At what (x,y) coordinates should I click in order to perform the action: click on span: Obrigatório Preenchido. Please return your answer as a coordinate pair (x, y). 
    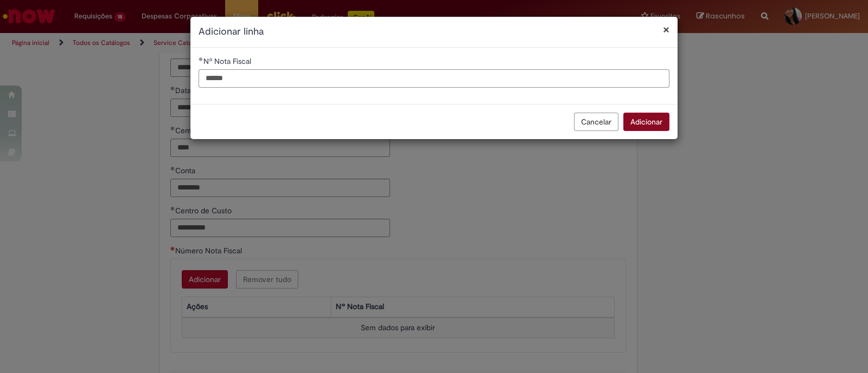
    Looking at the image, I should click on (200, 59).